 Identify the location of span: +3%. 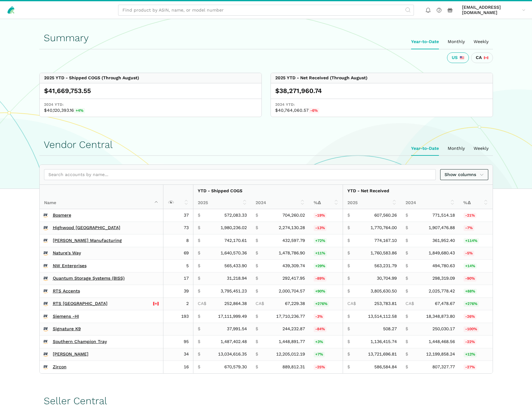
(319, 342).